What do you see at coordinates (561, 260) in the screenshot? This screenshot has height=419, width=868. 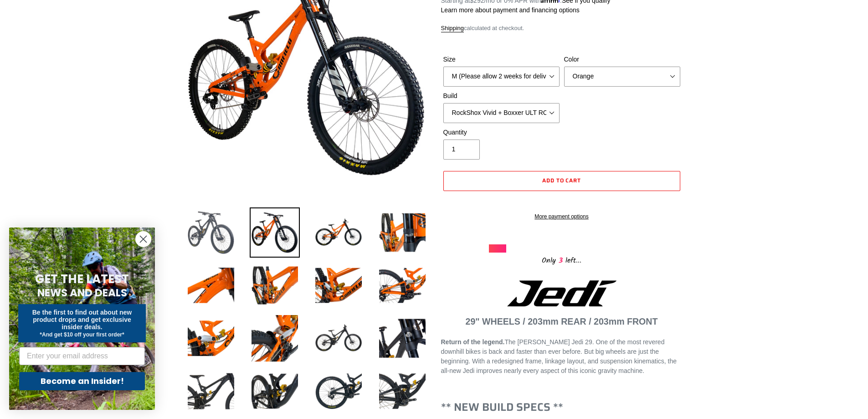 I see `div: Only left...` at bounding box center [561, 260].